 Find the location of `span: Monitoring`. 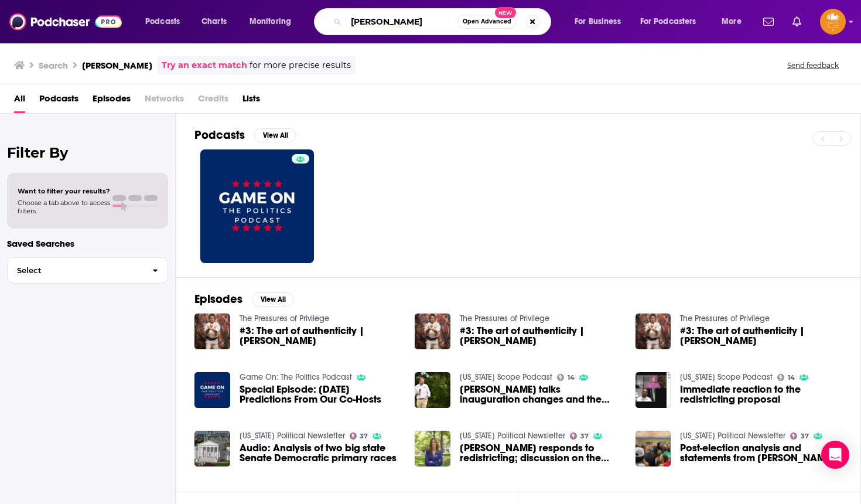

span: Monitoring is located at coordinates (270, 22).